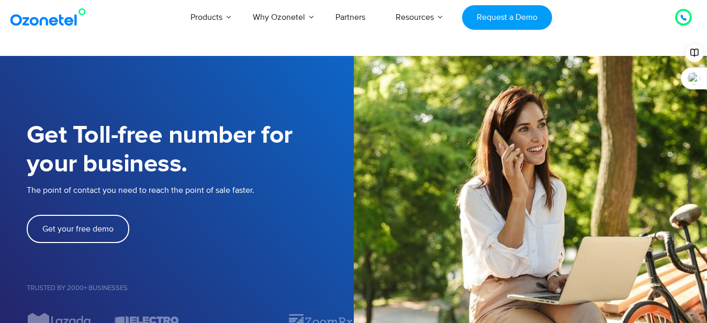  I want to click on h1: Get Toll-free number for your business., so click(190, 150).